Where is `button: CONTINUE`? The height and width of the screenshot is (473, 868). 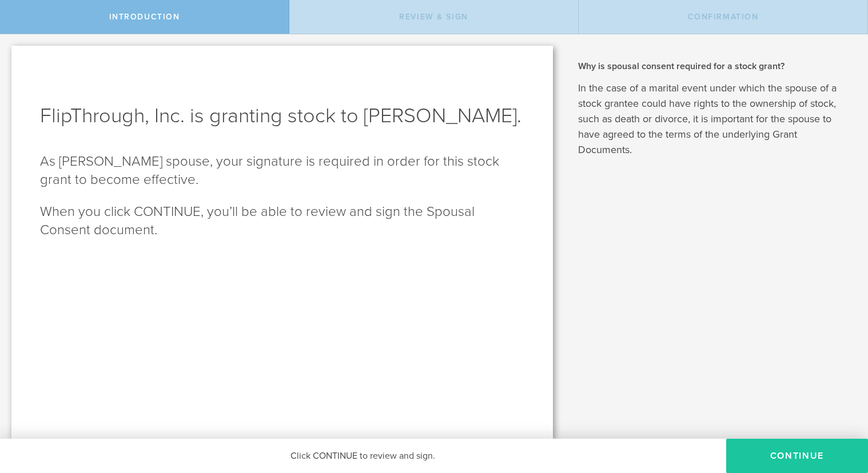 button: CONTINUE is located at coordinates (797, 455).